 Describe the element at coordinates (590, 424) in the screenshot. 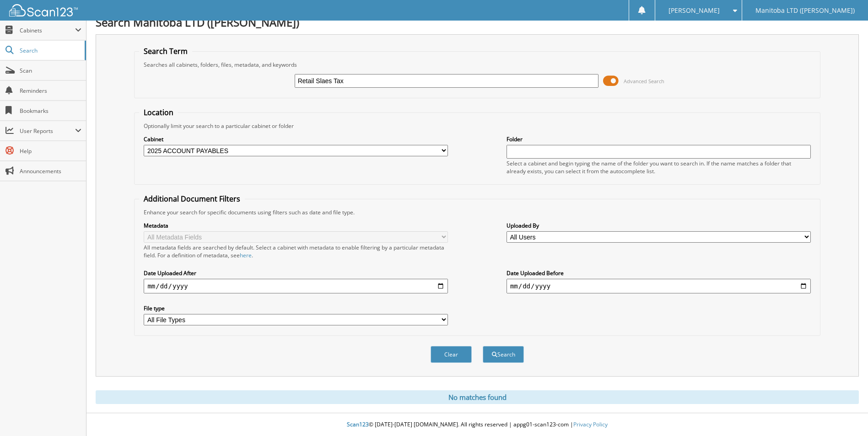

I see `a: Privacy Policy` at that location.